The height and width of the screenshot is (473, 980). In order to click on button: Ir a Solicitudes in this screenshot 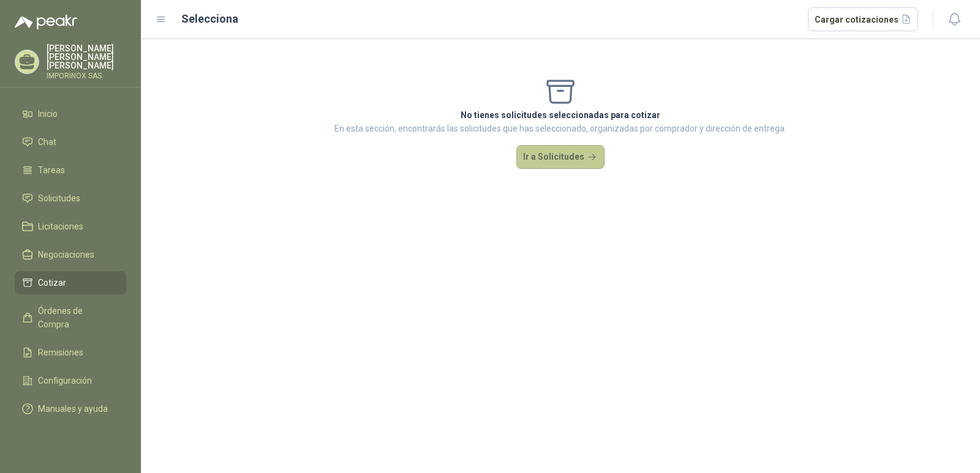, I will do `click(561, 158)`.